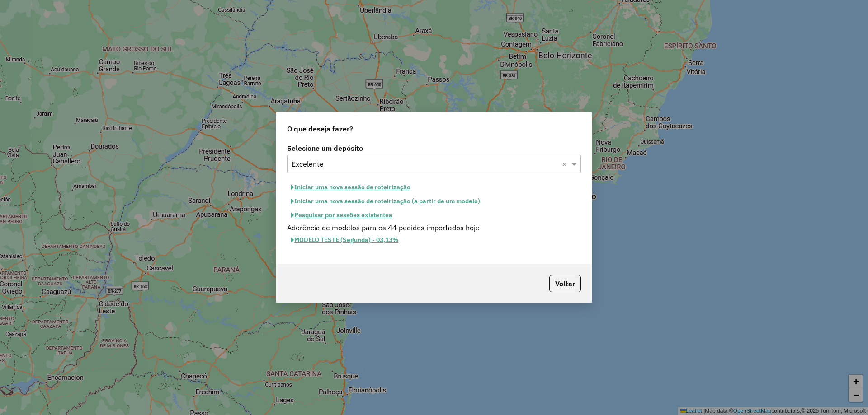 This screenshot has height=415, width=868. I want to click on label: Selecione um depósito, so click(434, 148).